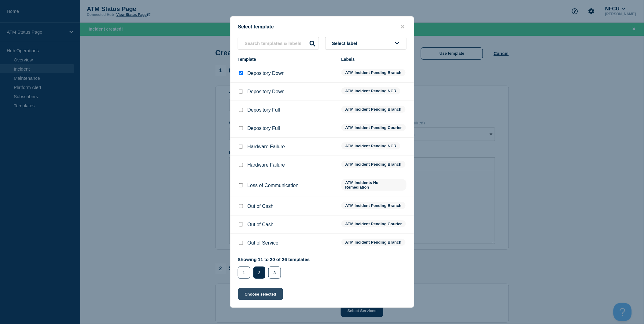 Image resolution: width=644 pixels, height=324 pixels. What do you see at coordinates (275, 272) in the screenshot?
I see `button: 3` at bounding box center [275, 272].